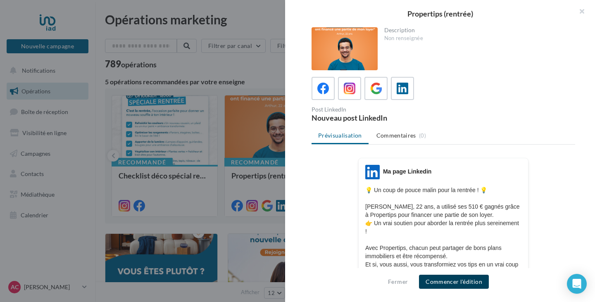 This screenshot has height=302, width=595. What do you see at coordinates (376, 110) in the screenshot?
I see `div: Post LinkedIn` at bounding box center [376, 110].